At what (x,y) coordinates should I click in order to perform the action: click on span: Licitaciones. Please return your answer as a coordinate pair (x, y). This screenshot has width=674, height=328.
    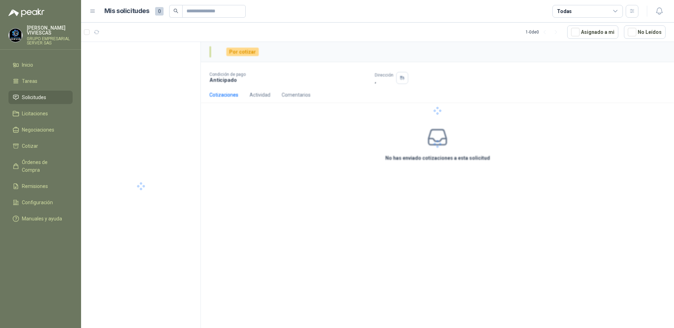
    Looking at the image, I should click on (35, 114).